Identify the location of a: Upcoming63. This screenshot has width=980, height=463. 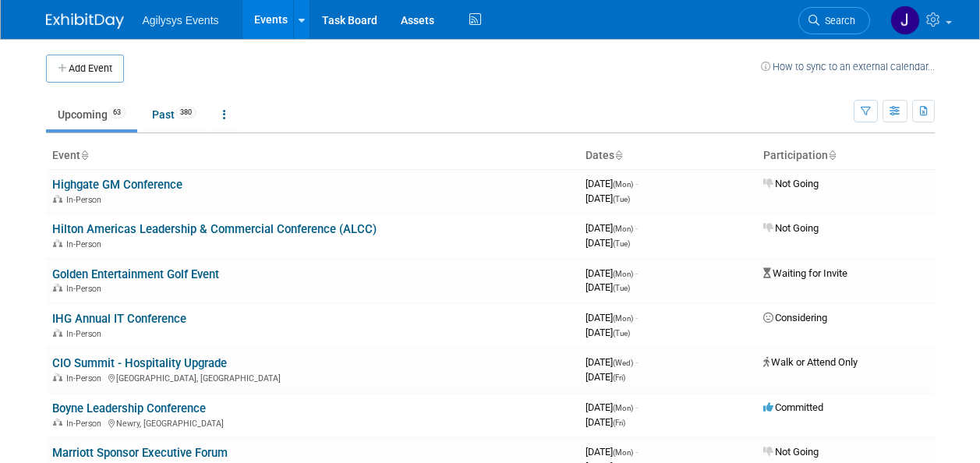
(91, 114).